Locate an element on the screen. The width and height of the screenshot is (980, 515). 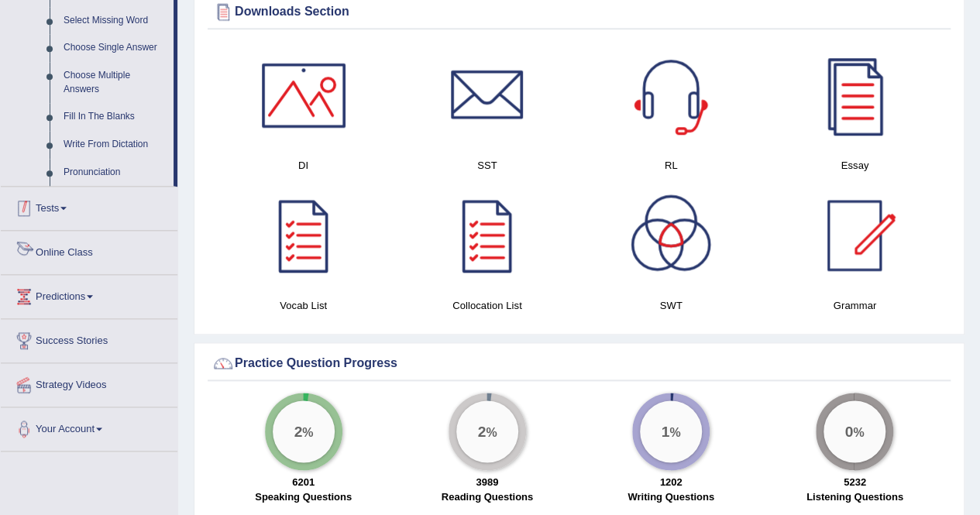
a: Choose Single Answer is located at coordinates (114, 48).